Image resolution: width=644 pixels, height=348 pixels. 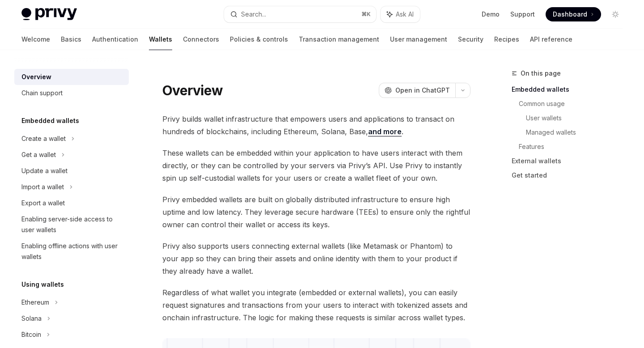 I want to click on a: User management, so click(x=418, y=39).